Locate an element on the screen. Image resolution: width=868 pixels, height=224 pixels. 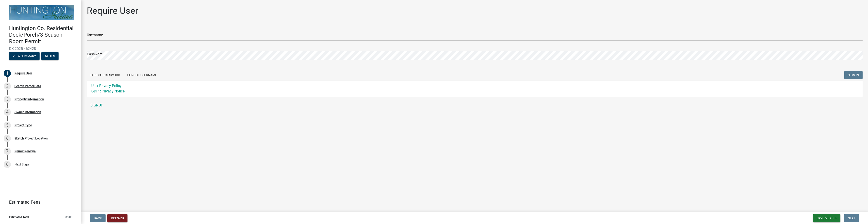
div: 2 is located at coordinates (8, 86).